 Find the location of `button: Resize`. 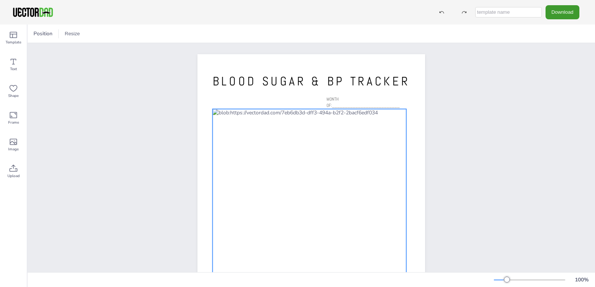

button: Resize is located at coordinates (72, 34).